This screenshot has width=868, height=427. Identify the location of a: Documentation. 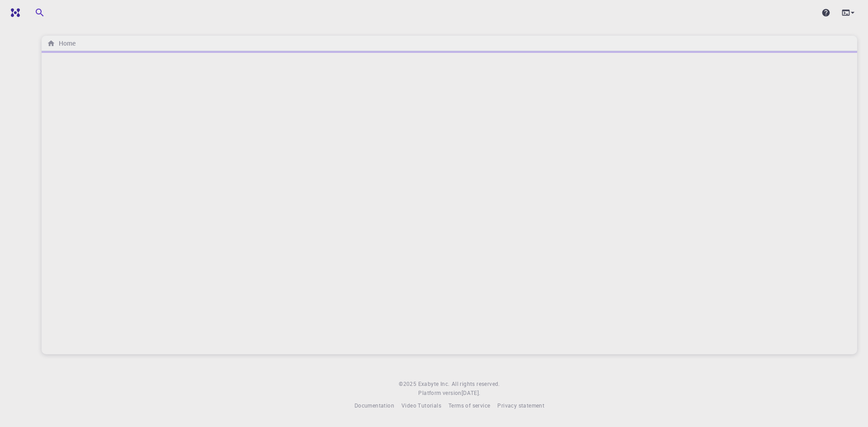
(374, 406).